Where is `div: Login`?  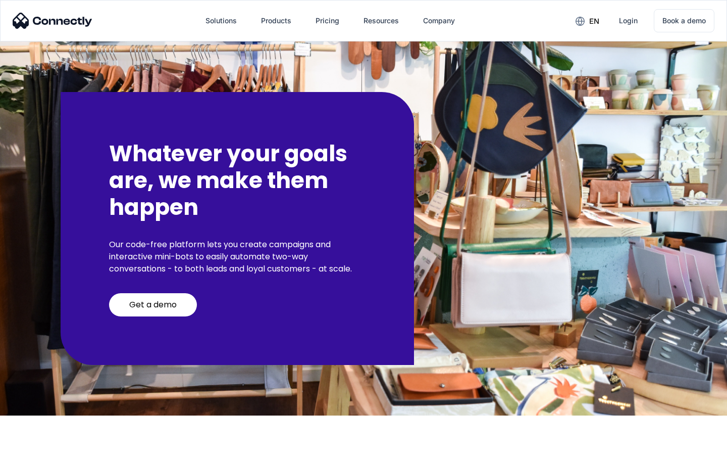 div: Login is located at coordinates (628, 21).